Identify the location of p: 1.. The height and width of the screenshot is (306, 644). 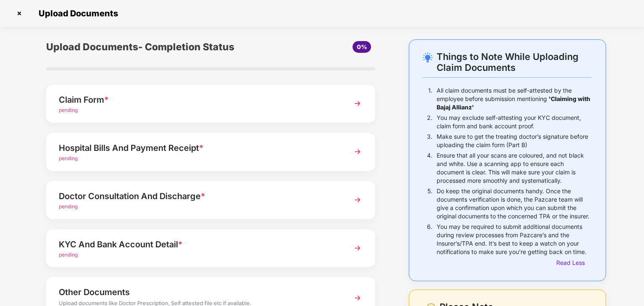
(430, 99).